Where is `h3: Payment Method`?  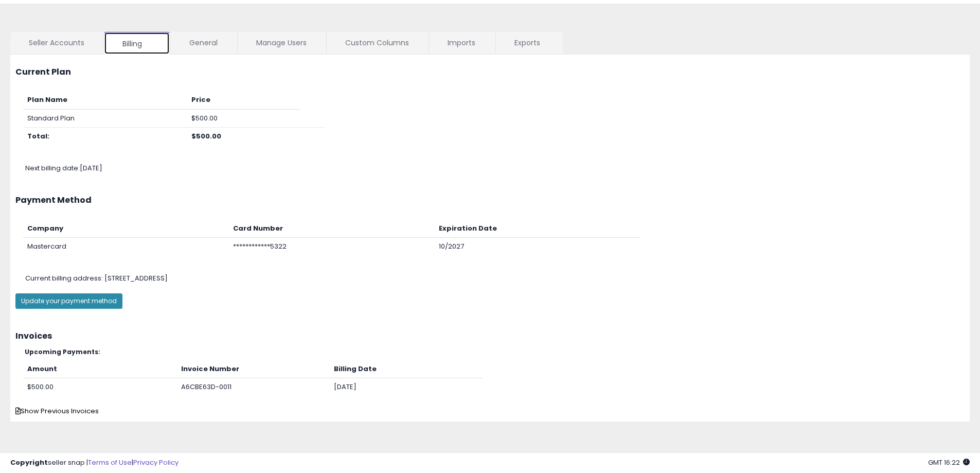
h3: Payment Method is located at coordinates (490, 200).